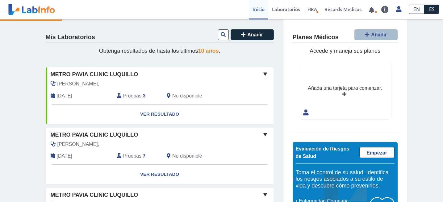 The height and width of the screenshot is (202, 443). What do you see at coordinates (209, 51) in the screenshot?
I see `span: 10 años` at bounding box center [209, 51].